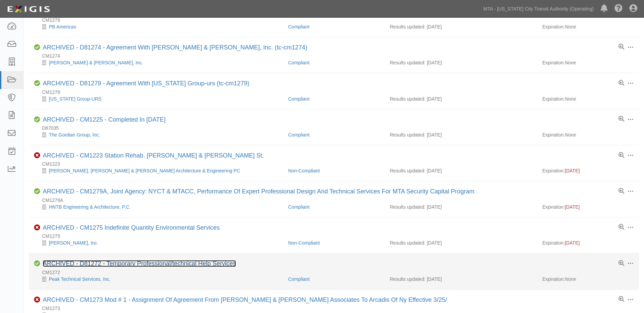  Describe the element at coordinates (159, 207) in the screenshot. I see `div: HNTB Engineering & Architecture, P.C.` at that location.